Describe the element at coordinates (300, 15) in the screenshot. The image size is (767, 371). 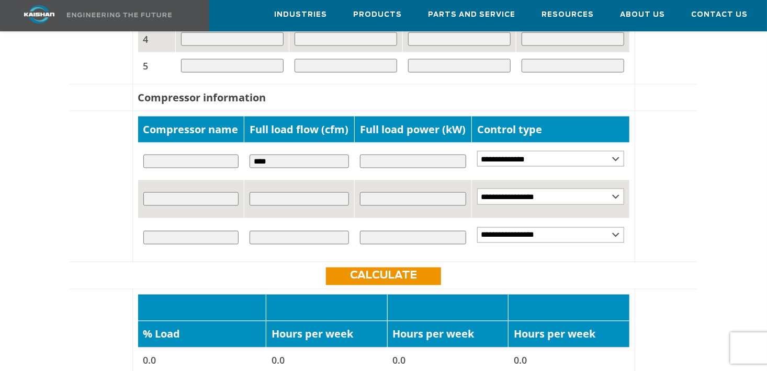
I see `span: Industries` at that location.